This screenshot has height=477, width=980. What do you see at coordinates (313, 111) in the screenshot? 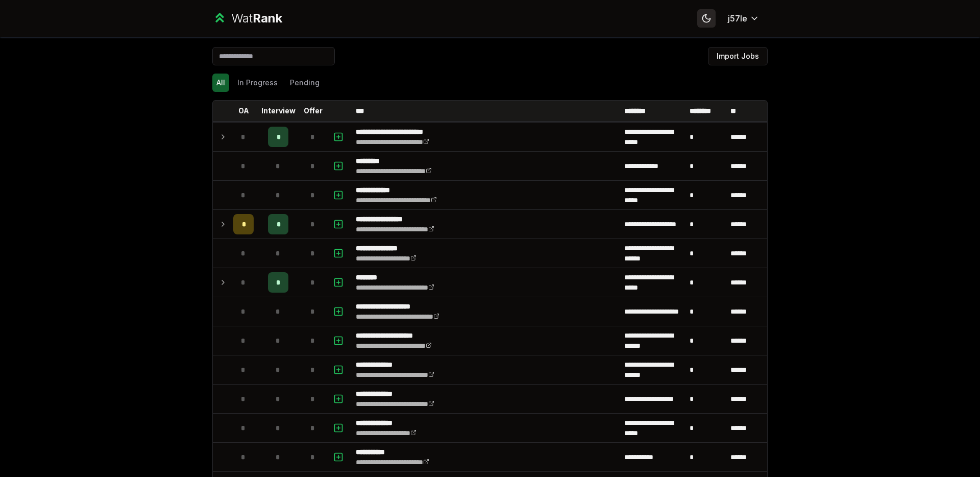
I see `p: Offer` at bounding box center [313, 111].